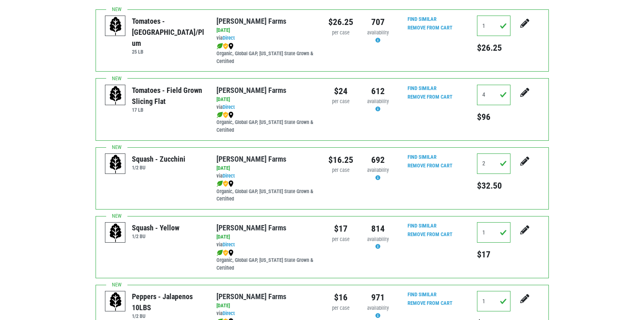  Describe the element at coordinates (340, 91) in the screenshot. I see `div: $24` at that location.